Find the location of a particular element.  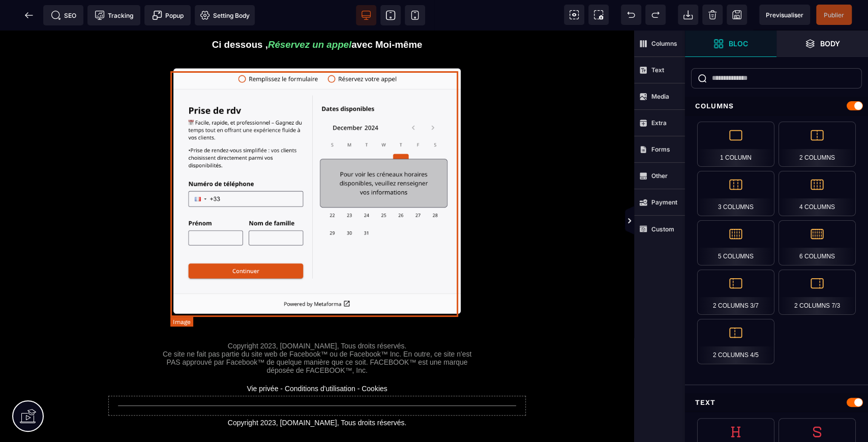

div: 2 Columns 3/7 is located at coordinates (736, 292).